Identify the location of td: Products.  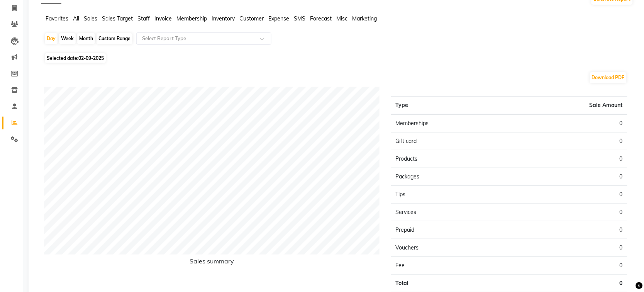
(450, 159).